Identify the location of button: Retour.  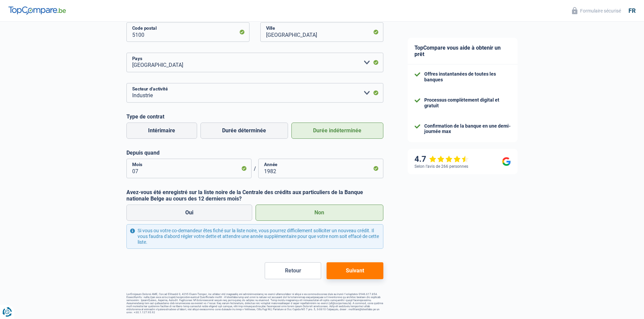
(293, 271).